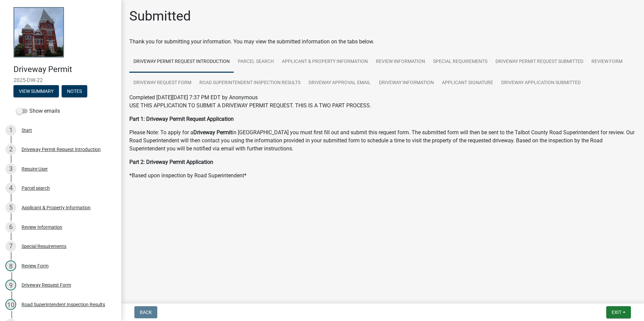 The width and height of the screenshot is (644, 321). Describe the element at coordinates (44, 246) in the screenshot. I see `div: Special Requirements` at that location.